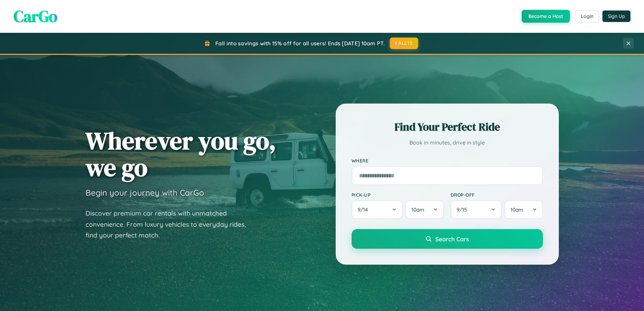 Image resolution: width=644 pixels, height=311 pixels. I want to click on p: Discover premium car rentals with unmatched convenience. From luxury vehicles to everyday rides, ..., so click(170, 224).